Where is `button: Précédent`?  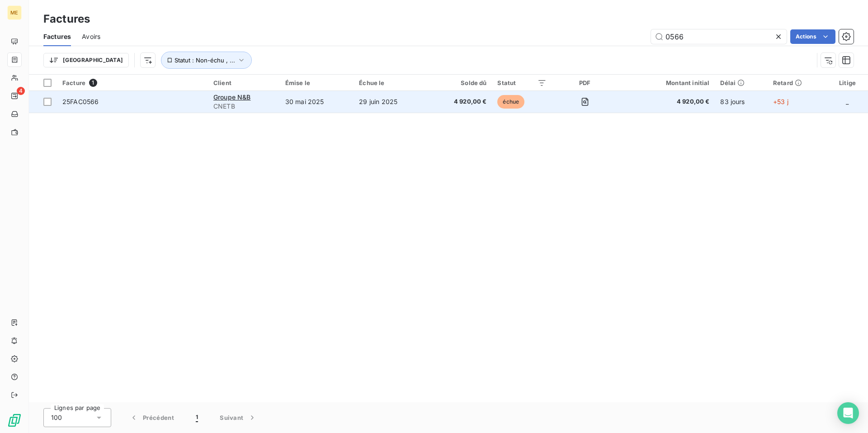
button: Précédent is located at coordinates (152, 417).